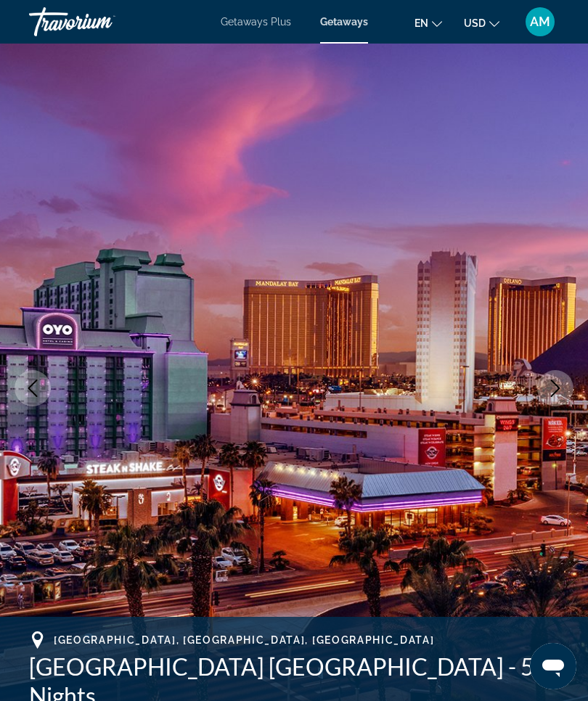 The width and height of the screenshot is (588, 701). I want to click on span: USD, so click(475, 23).